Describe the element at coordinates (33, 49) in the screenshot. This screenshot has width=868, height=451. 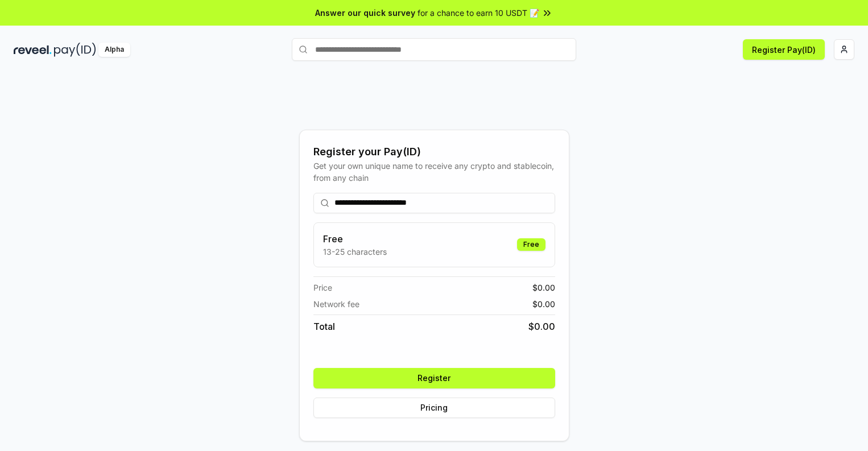
I see `img: reveel_dark` at that location.